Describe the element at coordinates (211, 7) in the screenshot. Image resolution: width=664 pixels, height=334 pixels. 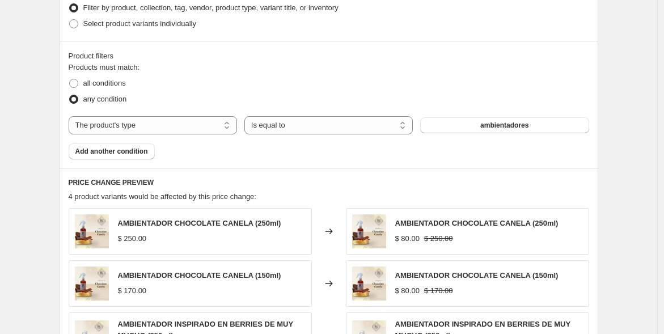
I see `span: Filter by product, collection, tag, vendor, product type, variant title, or inventory` at that location.